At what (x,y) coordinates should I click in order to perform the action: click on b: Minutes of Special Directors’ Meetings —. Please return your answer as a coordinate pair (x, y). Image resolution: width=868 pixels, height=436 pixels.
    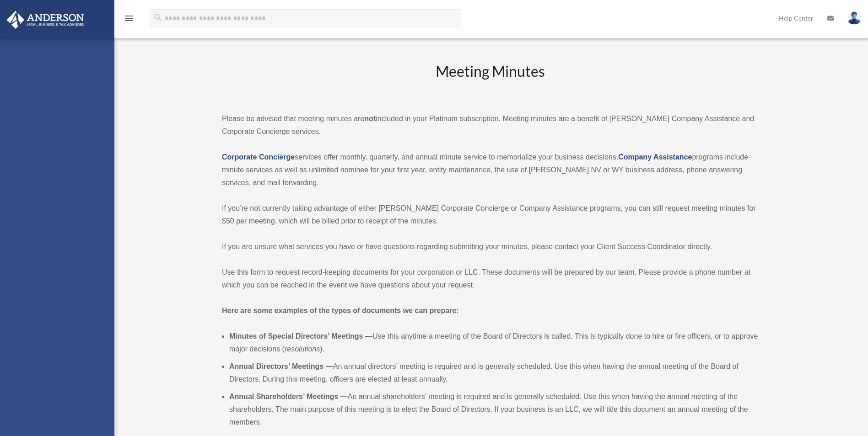
    Looking at the image, I should click on (301, 336).